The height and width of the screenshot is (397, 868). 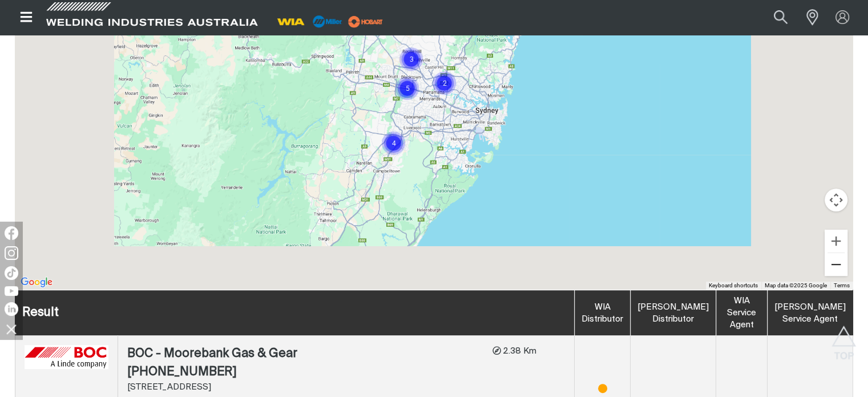 What do you see at coordinates (306, 354) in the screenshot?
I see `div: BOC - Moorebank Gas & Gear` at bounding box center [306, 354].